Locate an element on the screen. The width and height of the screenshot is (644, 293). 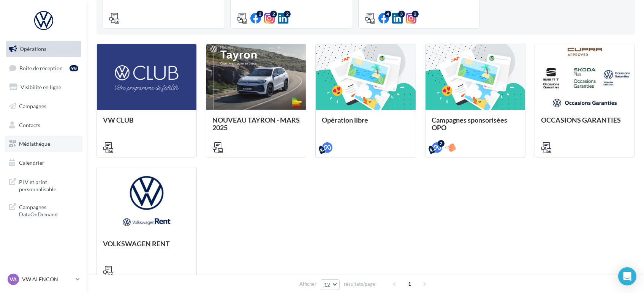
p: VW ALENCON is located at coordinates (47, 280).